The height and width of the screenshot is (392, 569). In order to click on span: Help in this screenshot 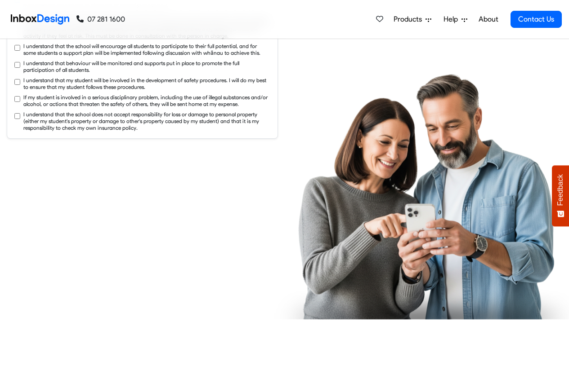, I will do `click(452, 20)`.